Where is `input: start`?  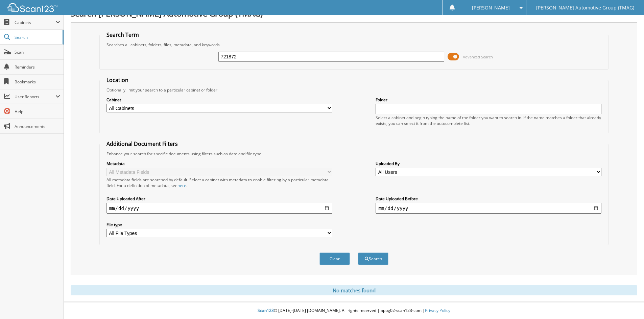
input: start is located at coordinates (220, 209).